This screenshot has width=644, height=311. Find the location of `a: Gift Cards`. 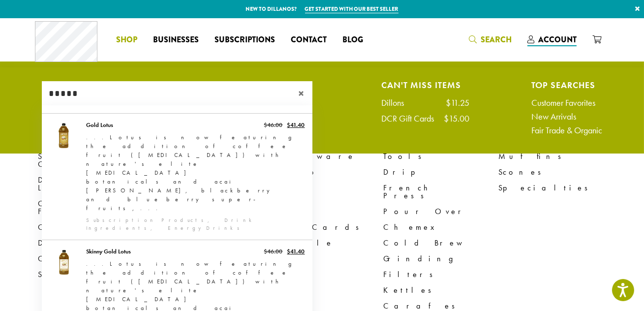

a: Gift Cards is located at coordinates (326, 228).